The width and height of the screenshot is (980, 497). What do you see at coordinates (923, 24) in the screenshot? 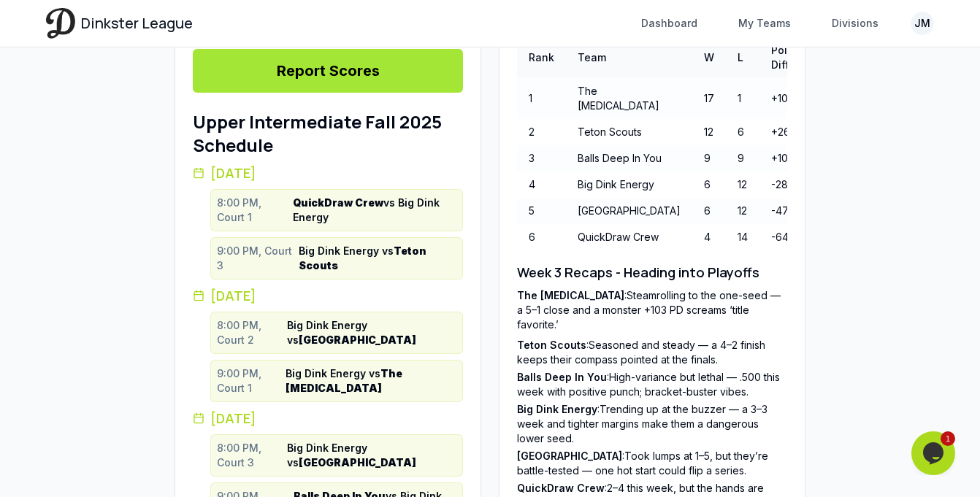
I see `button: JM` at bounding box center [923, 24].